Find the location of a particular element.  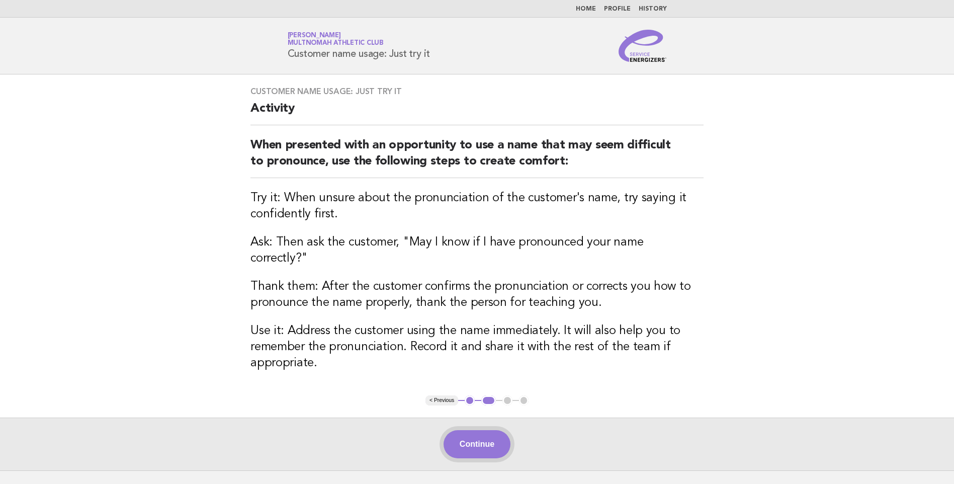

a: Home is located at coordinates (586, 9).